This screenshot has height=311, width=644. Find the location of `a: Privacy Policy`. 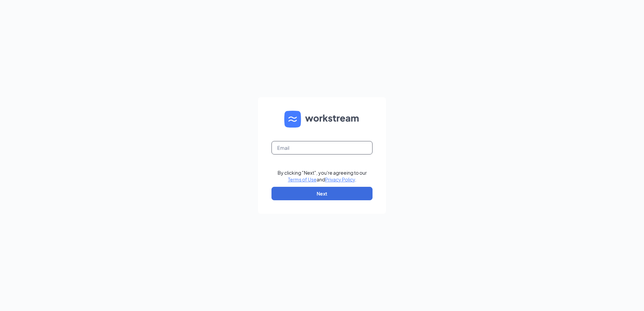

a: Privacy Policy is located at coordinates (340, 179).